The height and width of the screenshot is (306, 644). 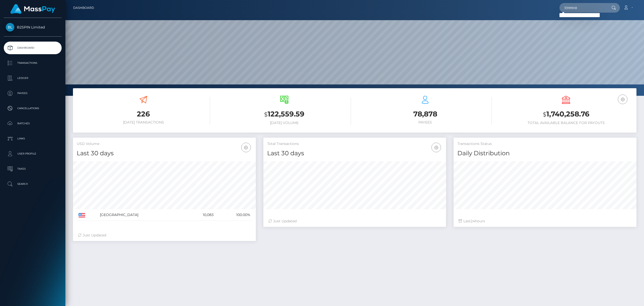 What do you see at coordinates (33, 9) in the screenshot?
I see `img: MassPay Logo` at bounding box center [33, 9].